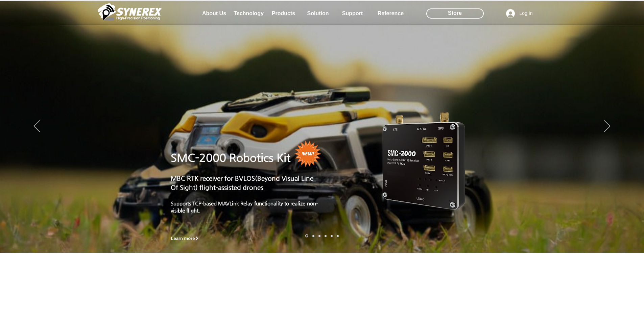  What do you see at coordinates (526, 13) in the screenshot?
I see `span: Log In` at bounding box center [526, 13].